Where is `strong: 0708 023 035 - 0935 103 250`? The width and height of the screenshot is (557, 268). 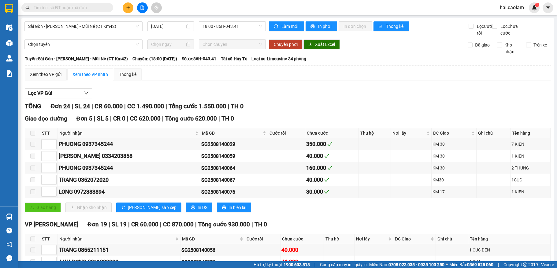
strong: 0708 023 035 - 0935 103 250 is located at coordinates (416, 264).